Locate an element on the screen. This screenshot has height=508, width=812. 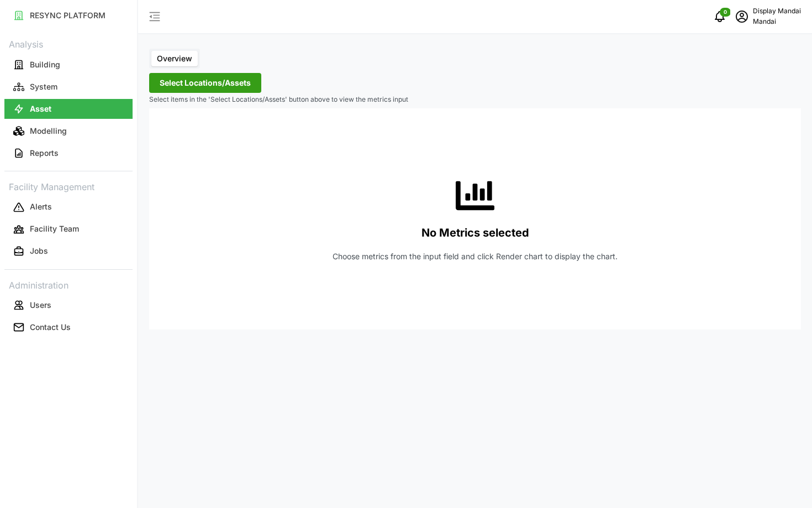
a: Reports is located at coordinates (68, 153).